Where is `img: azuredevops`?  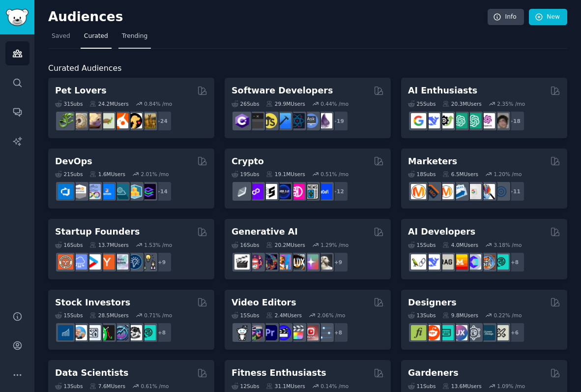 img: azuredevops is located at coordinates (65, 192).